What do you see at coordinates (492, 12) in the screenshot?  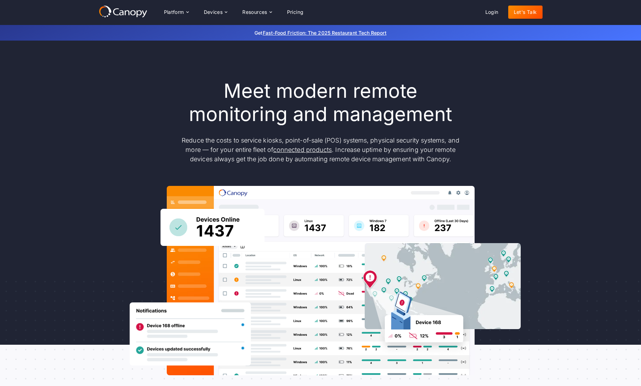 I see `a: Login` at bounding box center [492, 12].